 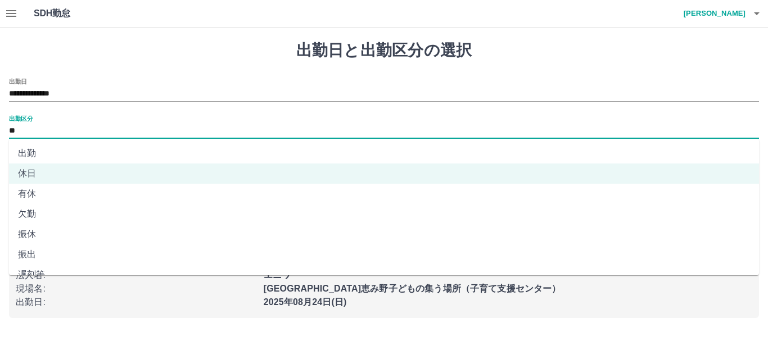 I want to click on li: 有休, so click(x=384, y=194).